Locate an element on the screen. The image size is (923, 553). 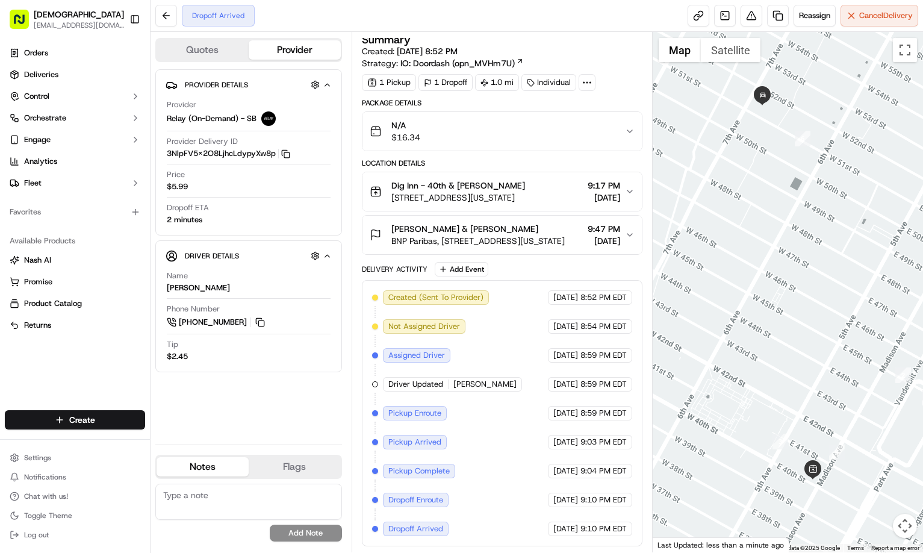
span: Dropoff Arrived is located at coordinates (416, 529).